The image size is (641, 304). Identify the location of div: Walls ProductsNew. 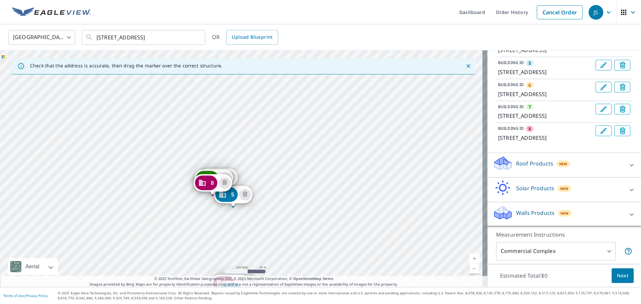
(564, 214).